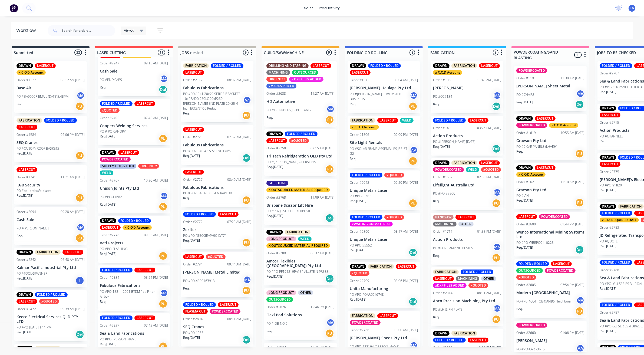 The image size is (644, 355). Describe the element at coordinates (448, 169) in the screenshot. I see `div: POWDERCOATED` at that location.